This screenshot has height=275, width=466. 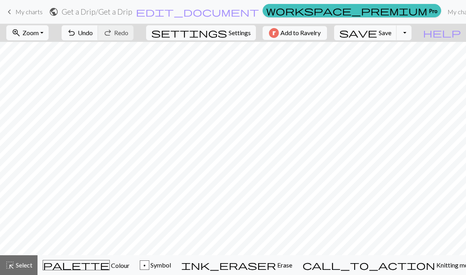 What do you see at coordinates (10, 265) in the screenshot?
I see `span: highlight_alt` at bounding box center [10, 265].